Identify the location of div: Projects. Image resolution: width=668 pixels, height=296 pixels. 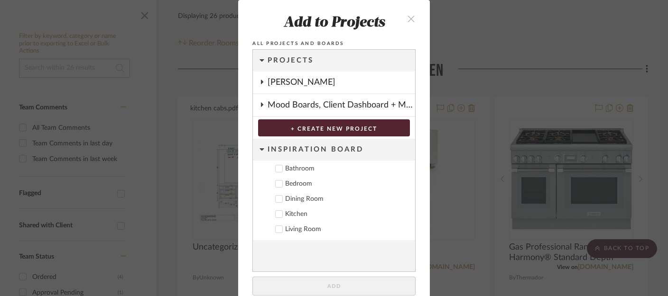
(341, 61).